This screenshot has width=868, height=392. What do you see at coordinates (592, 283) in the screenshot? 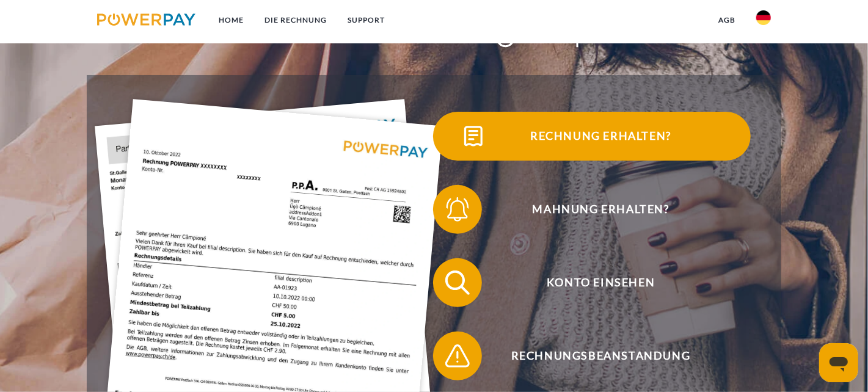
I see `a: Konto einsehen` at bounding box center [592, 283].